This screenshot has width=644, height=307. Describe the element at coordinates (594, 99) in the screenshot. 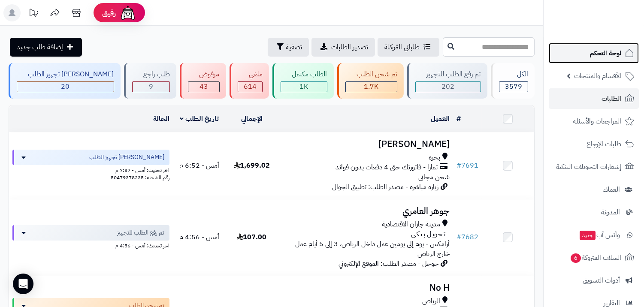

I see `a: الطلبات` at that location.